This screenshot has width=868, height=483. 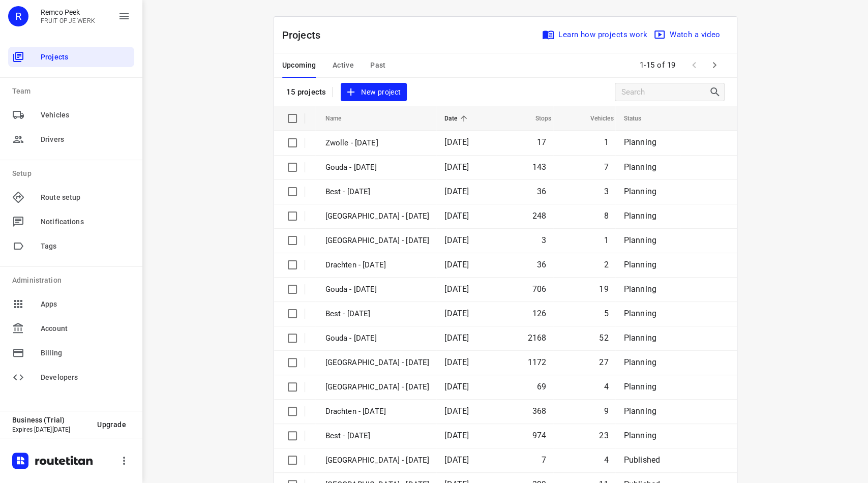 I want to click on span: Drivers, so click(x=85, y=140).